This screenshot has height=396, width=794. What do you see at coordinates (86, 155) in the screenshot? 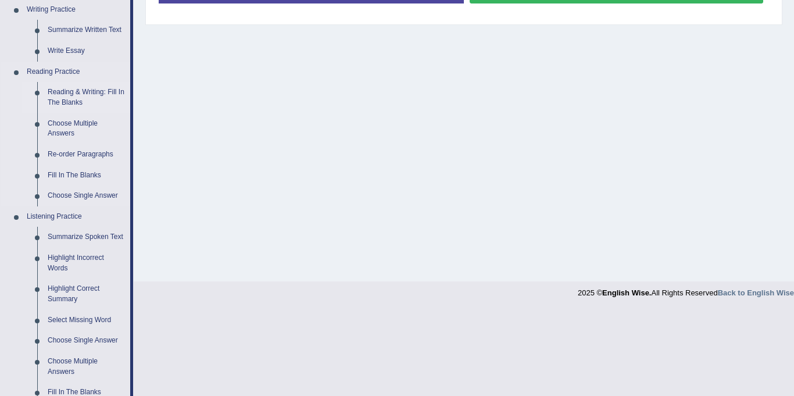
I see `a: Re-order Paragraphs` at bounding box center [86, 155].